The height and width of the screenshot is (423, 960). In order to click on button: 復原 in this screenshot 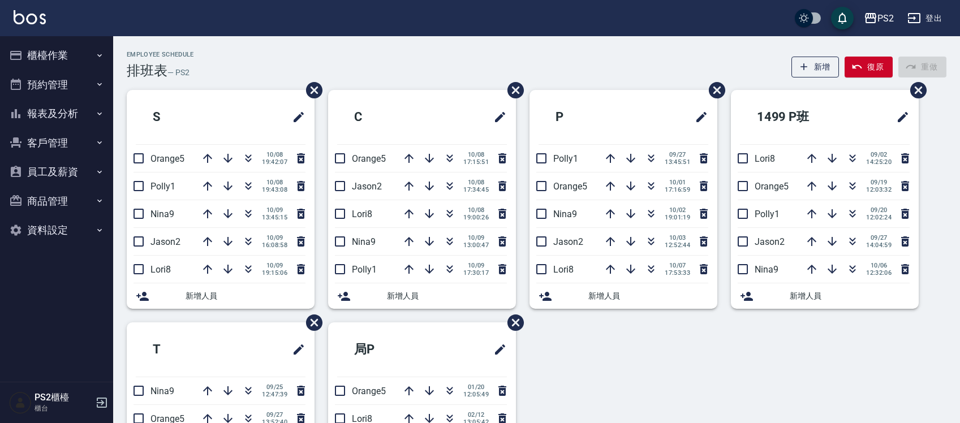, I will do `click(869, 67)`.